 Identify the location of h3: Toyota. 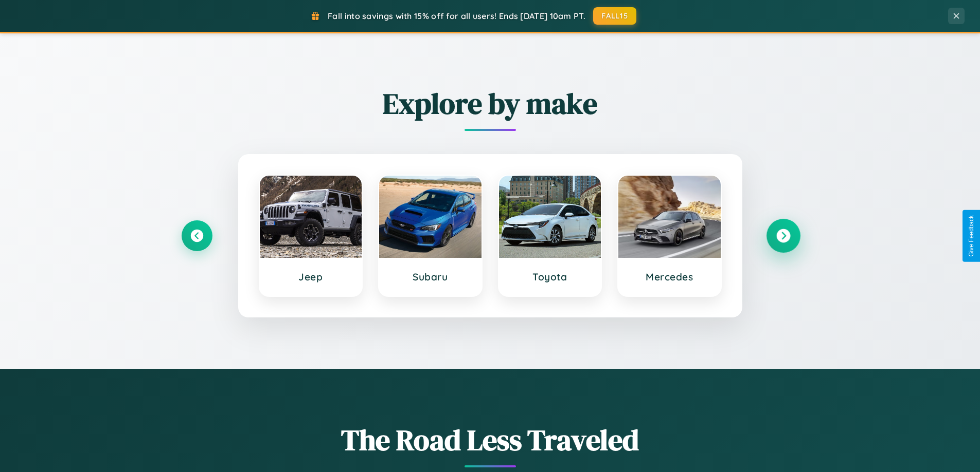
(549, 277).